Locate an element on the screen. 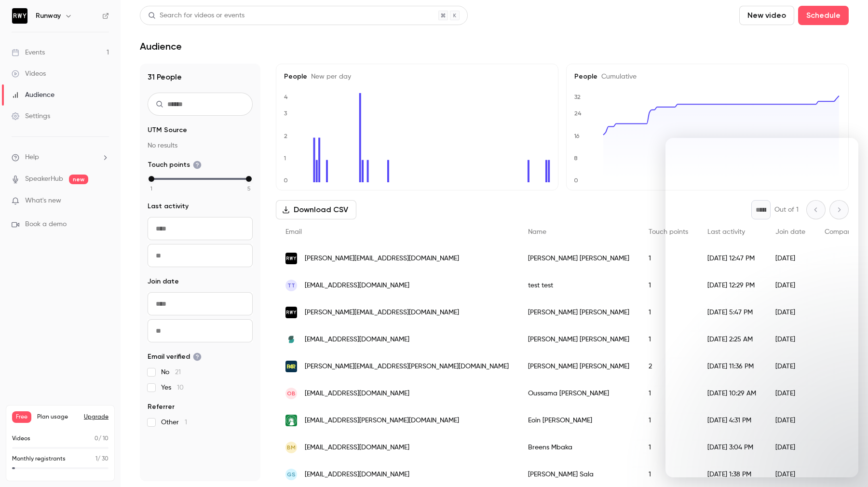 The width and height of the screenshot is (868, 487). text: 8 is located at coordinates (576, 158).